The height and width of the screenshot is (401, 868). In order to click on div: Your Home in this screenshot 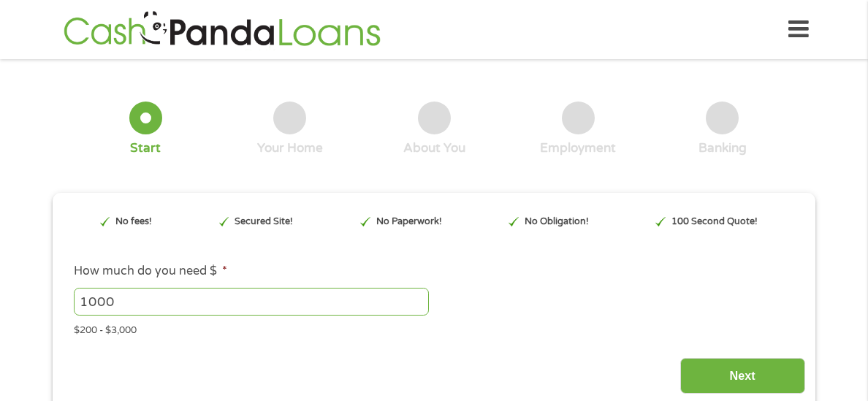, I will do `click(290, 149)`.